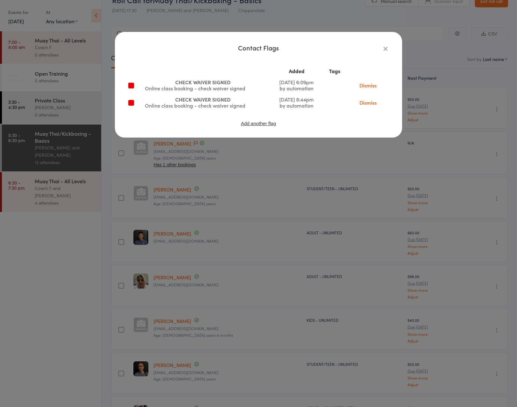  I want to click on button: Add another flag, so click(259, 123).